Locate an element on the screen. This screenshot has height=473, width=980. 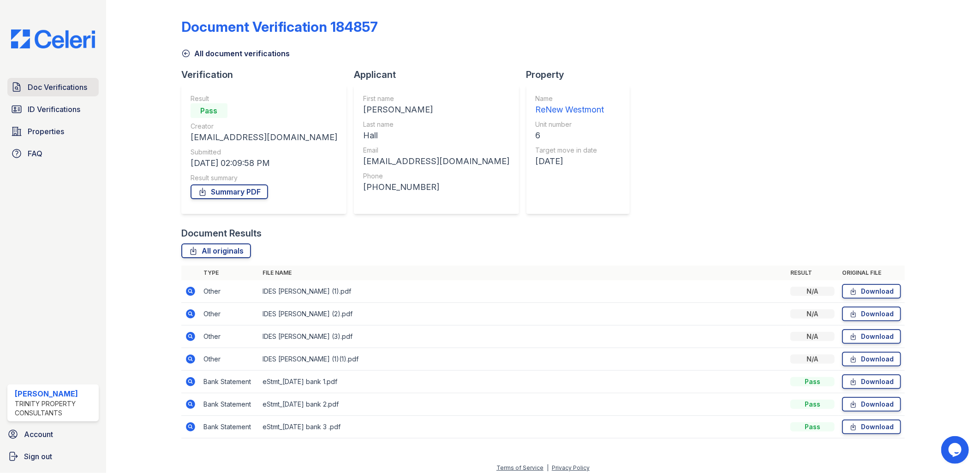
div: ReNew Westmont is located at coordinates (570, 110).